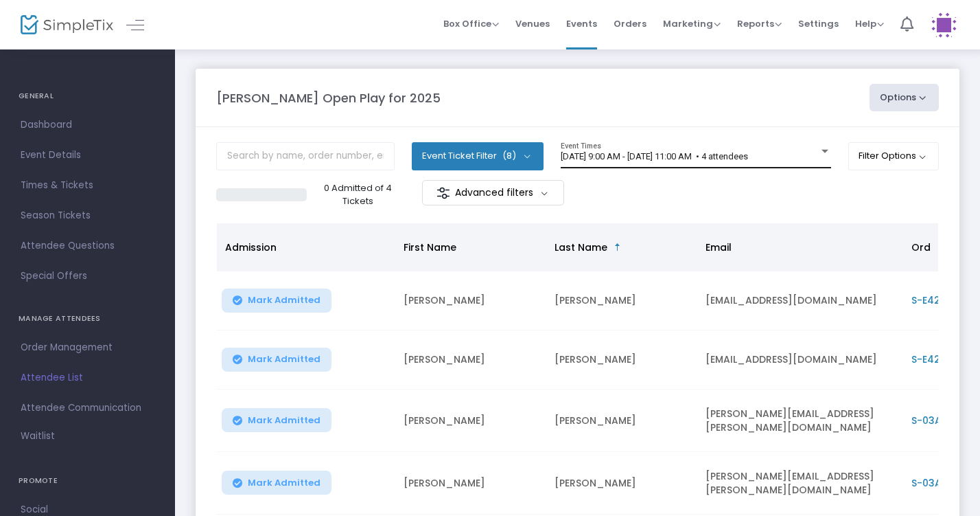  What do you see at coordinates (305, 156) in the screenshot?
I see `input: Search by name, order number, email, ip address` at bounding box center [305, 156].